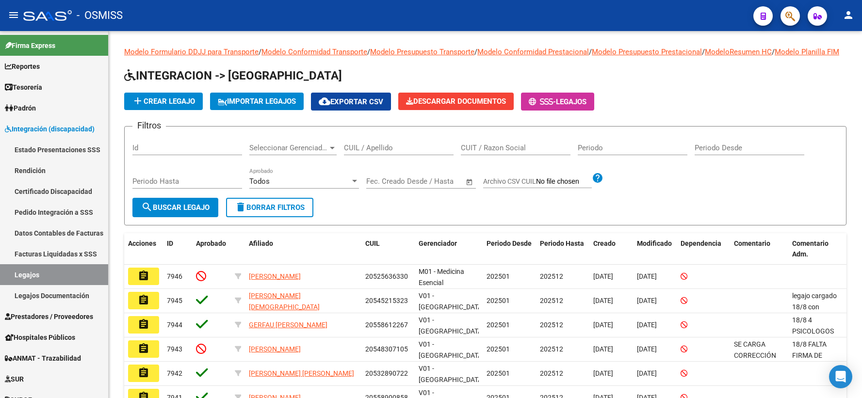 This screenshot has height=398, width=862. What do you see at coordinates (175, 374) in the screenshot?
I see `span: 7942` at bounding box center [175, 374].